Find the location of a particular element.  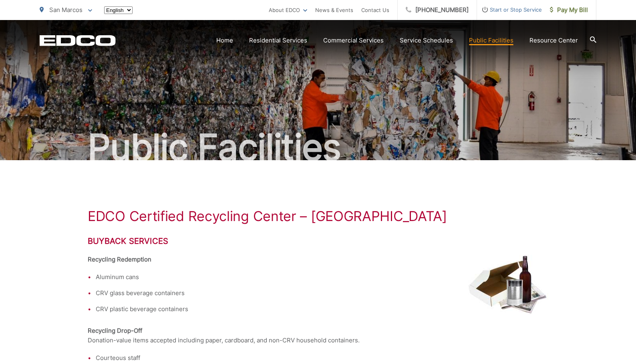

strong: Recycling Drop-Off is located at coordinates (115, 330).